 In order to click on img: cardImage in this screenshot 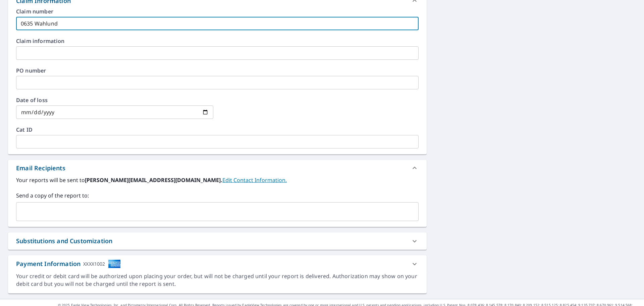, I will do `click(114, 264)`.